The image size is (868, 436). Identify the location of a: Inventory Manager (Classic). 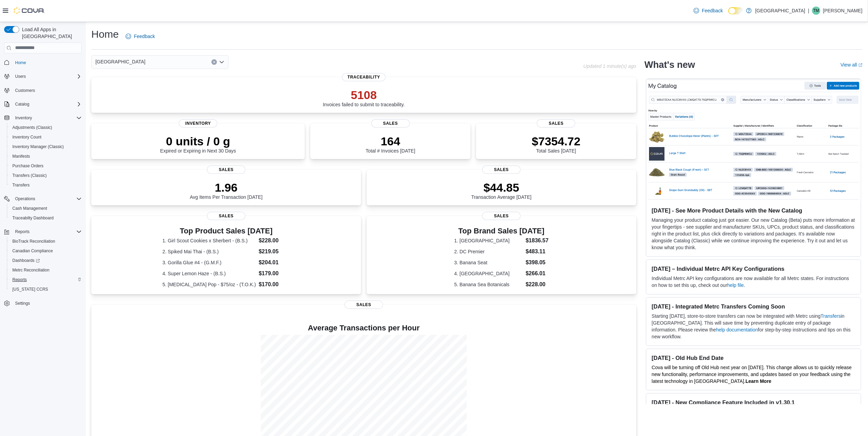
(38, 147).